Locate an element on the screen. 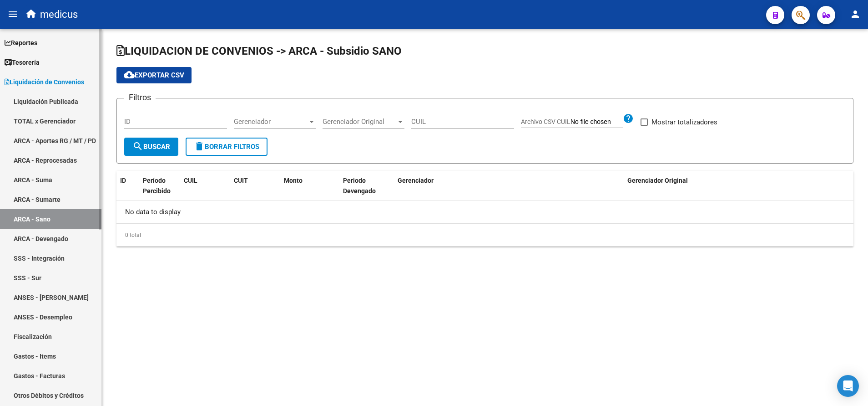 Image resolution: width=868 pixels, height=406 pixels. datatable-header-cell: Período Percibido is located at coordinates (160, 186).